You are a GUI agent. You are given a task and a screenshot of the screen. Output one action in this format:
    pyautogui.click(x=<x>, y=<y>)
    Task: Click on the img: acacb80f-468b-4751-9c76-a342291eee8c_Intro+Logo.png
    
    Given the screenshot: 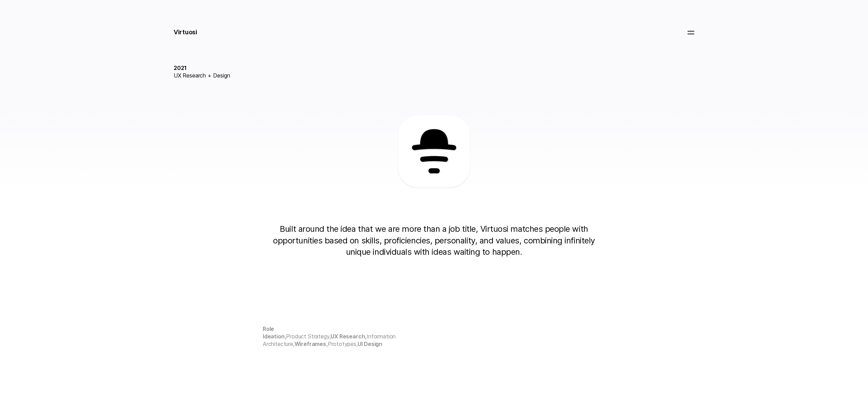 What is the action you would take?
    pyautogui.click(x=434, y=151)
    